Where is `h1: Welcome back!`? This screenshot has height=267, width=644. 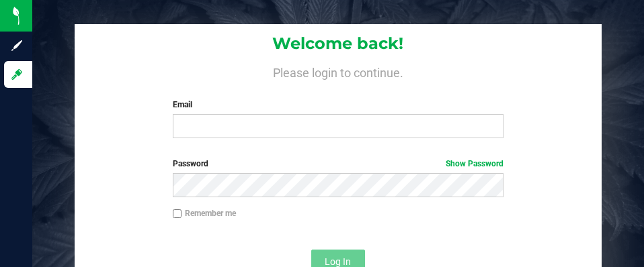
h1: Welcome back! is located at coordinates (338, 44).